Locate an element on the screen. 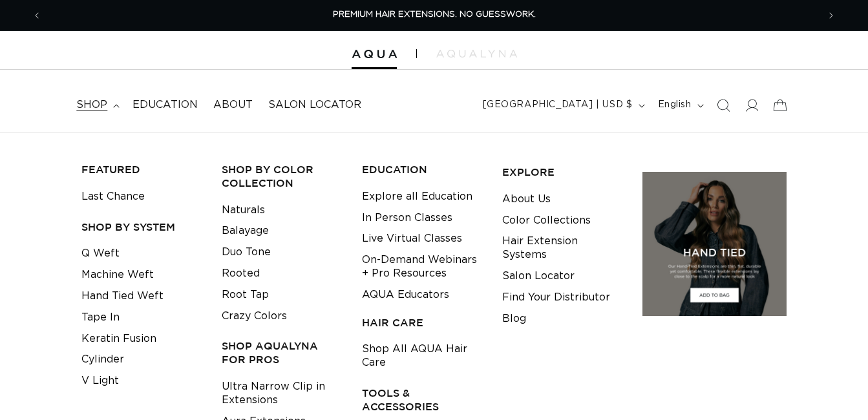  button: English is located at coordinates (679, 105).